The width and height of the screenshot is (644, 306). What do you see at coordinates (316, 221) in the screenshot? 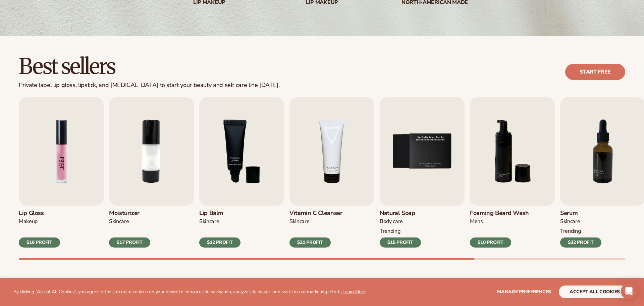
I see `div: Skincare` at bounding box center [316, 221].